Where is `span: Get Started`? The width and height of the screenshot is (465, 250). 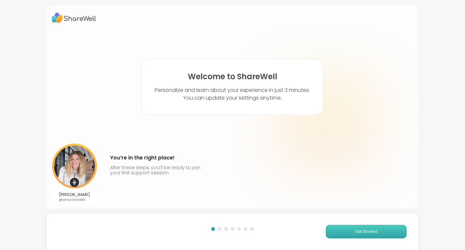
span: Get Started is located at coordinates (366, 232).